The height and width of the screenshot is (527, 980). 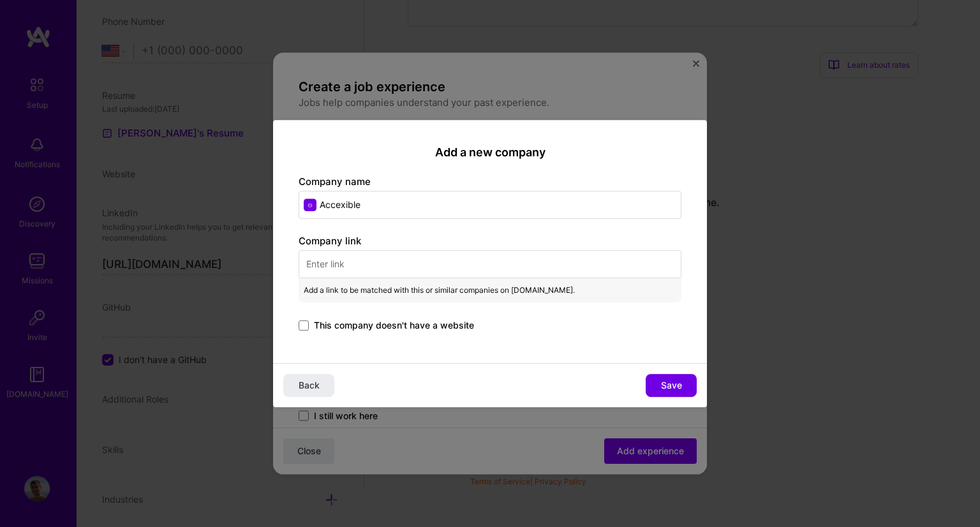 What do you see at coordinates (671, 385) in the screenshot?
I see `button: Save` at bounding box center [671, 385].